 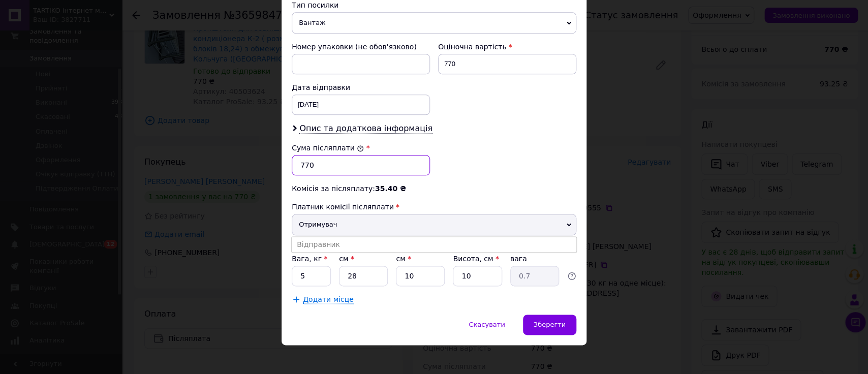 I want to click on span: Отримувач, so click(x=434, y=224).